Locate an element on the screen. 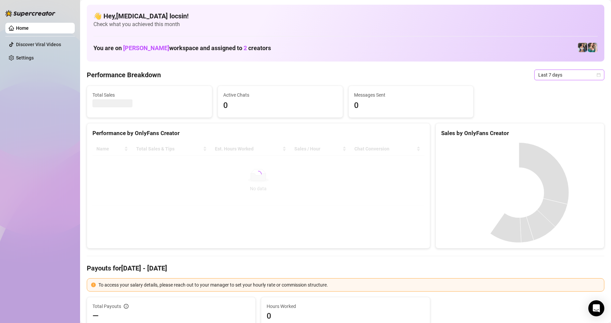 The height and width of the screenshot is (323, 611). span: Active Chats is located at coordinates (281, 95).